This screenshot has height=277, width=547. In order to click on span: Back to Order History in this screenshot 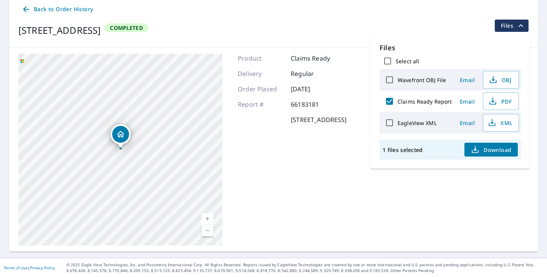, I will do `click(57, 9)`.